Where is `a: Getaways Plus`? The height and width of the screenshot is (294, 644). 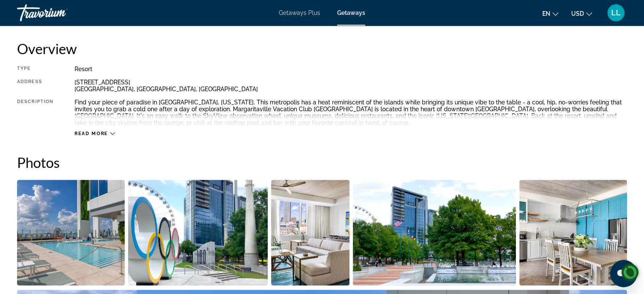
a: Getaways Plus is located at coordinates (299, 13).